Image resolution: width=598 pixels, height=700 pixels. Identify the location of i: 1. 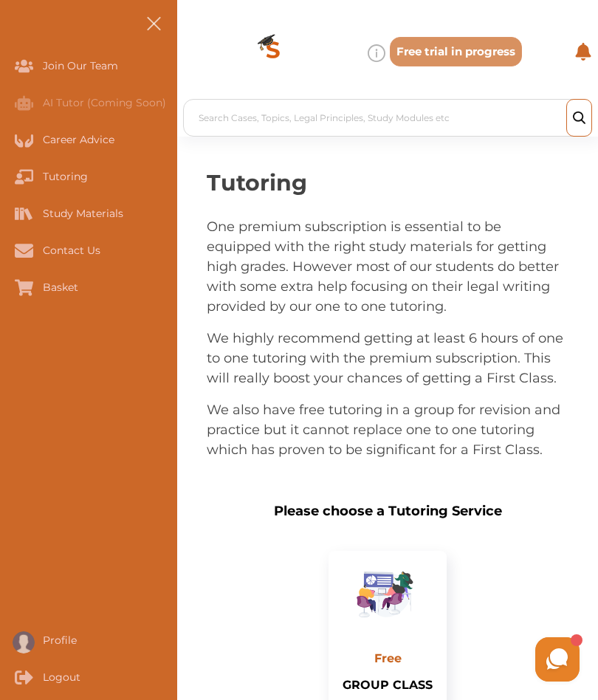
(333, 7).